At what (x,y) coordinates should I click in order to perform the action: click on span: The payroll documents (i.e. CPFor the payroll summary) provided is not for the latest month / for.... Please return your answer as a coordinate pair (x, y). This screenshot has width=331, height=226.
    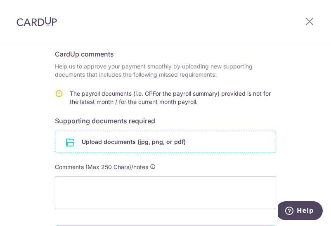
    Looking at the image, I should click on (170, 97).